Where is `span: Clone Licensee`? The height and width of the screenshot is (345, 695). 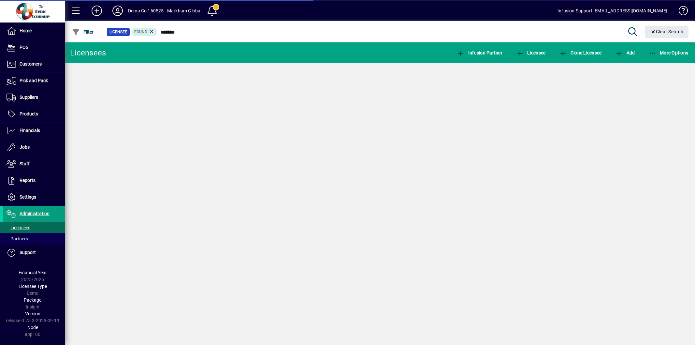 span: Clone Licensee is located at coordinates (580, 53).